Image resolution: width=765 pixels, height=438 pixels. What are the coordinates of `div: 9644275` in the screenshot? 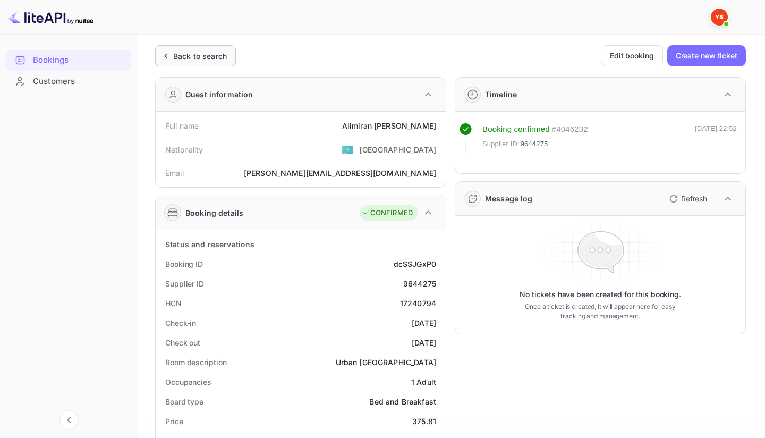 It's located at (420, 283).